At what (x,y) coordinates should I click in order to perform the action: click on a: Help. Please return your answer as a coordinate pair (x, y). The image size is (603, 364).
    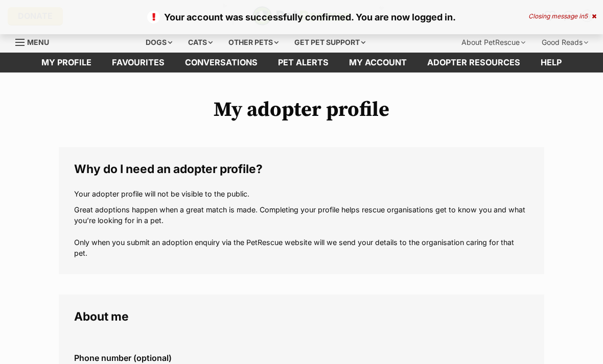
    Looking at the image, I should click on (551, 63).